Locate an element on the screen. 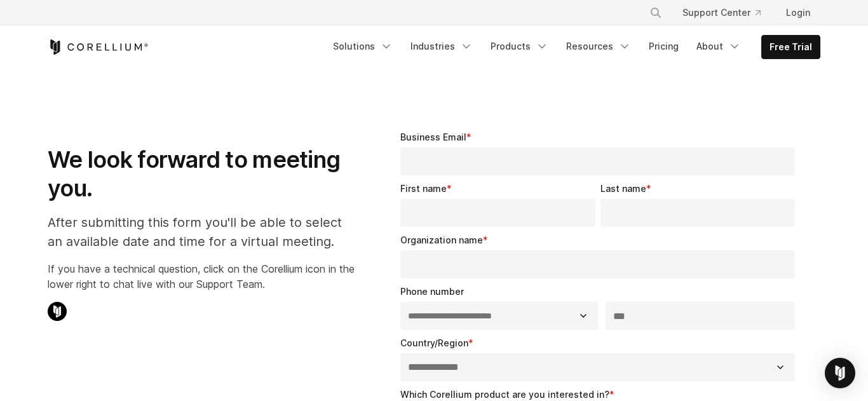 The image size is (868, 401). a: Support Center is located at coordinates (721, 13).